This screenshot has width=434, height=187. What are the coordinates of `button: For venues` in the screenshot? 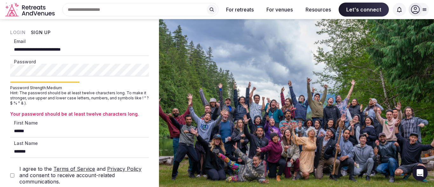 It's located at (279, 10).